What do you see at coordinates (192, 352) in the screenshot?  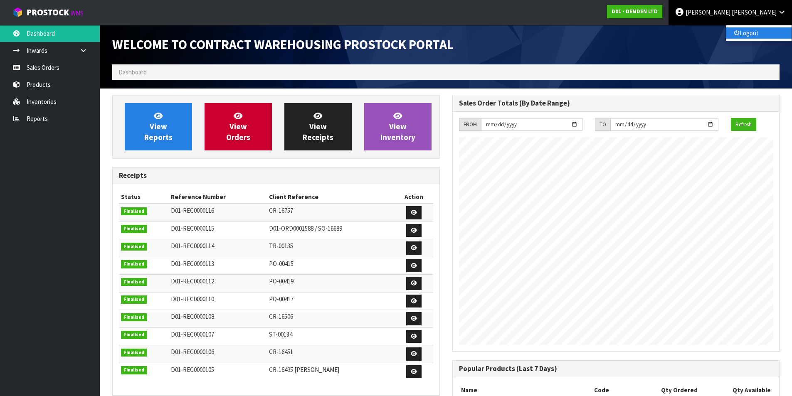 I see `span: D01-REC0000106` at bounding box center [192, 352].